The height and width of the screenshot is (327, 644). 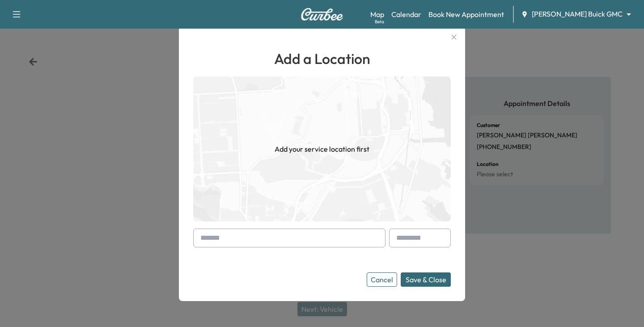 I want to click on button: Save & Close, so click(x=426, y=279).